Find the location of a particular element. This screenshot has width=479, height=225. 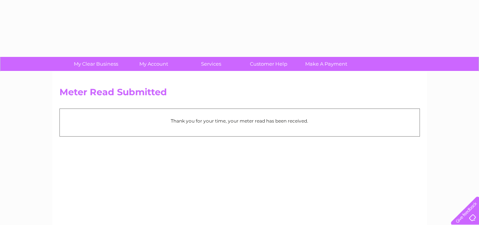

a: My Clear Business is located at coordinates (96, 64).